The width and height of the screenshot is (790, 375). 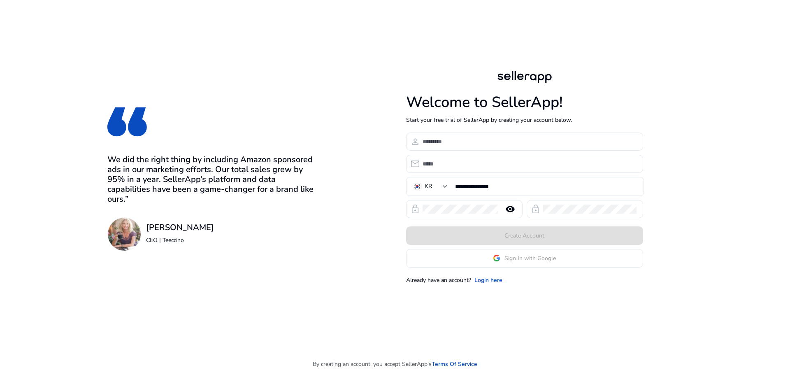 I want to click on a: Terms Of Service, so click(x=454, y=364).